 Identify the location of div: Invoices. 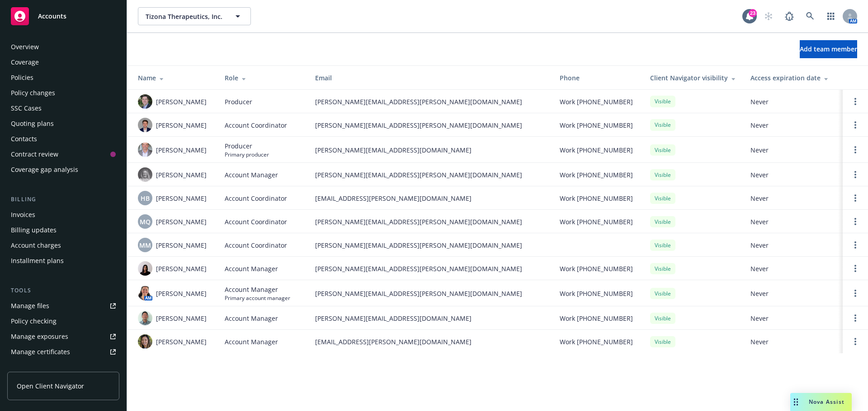
(23, 215).